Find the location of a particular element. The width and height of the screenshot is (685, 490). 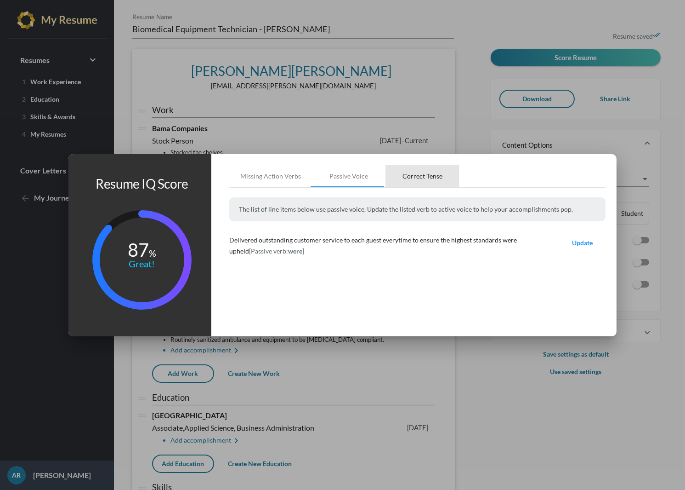

div: Correct Tense is located at coordinates (422, 176).